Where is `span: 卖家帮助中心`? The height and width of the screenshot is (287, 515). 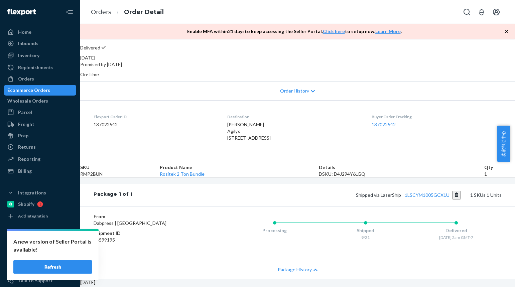
span: 卖家帮助中心 is located at coordinates (503, 144).